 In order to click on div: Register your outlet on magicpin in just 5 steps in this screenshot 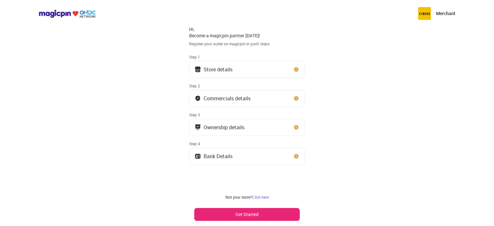, I will do `click(247, 44)`.